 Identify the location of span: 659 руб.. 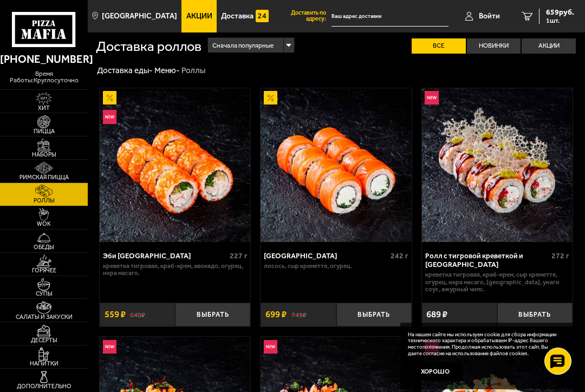
(560, 12).